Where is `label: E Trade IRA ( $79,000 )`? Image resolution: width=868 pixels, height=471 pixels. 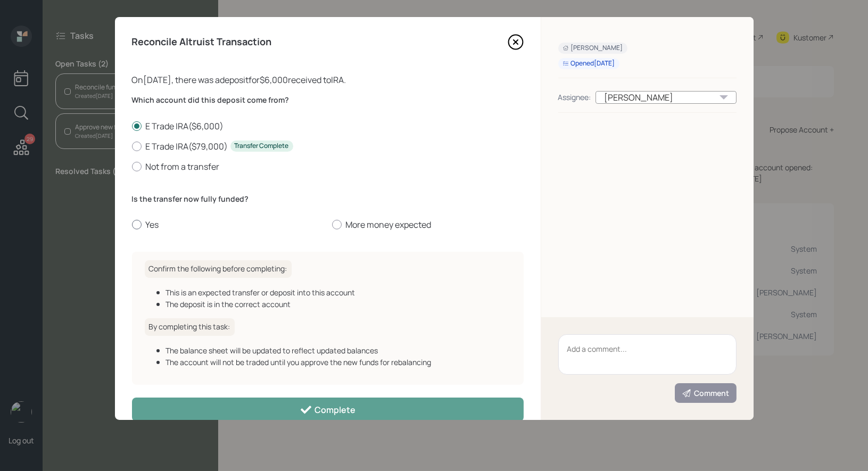
label: E Trade IRA ( $79,000 ) is located at coordinates (328, 147).